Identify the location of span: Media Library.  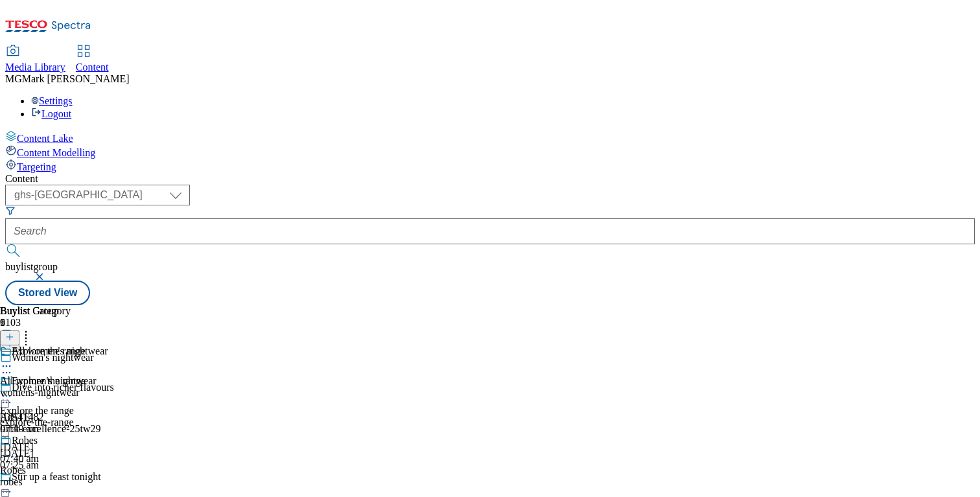
(35, 67).